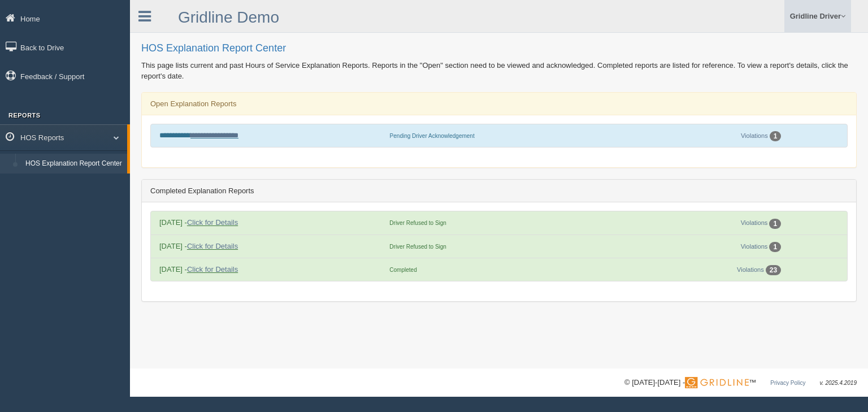  What do you see at coordinates (228, 17) in the screenshot?
I see `a: Gridline Demo` at bounding box center [228, 17].